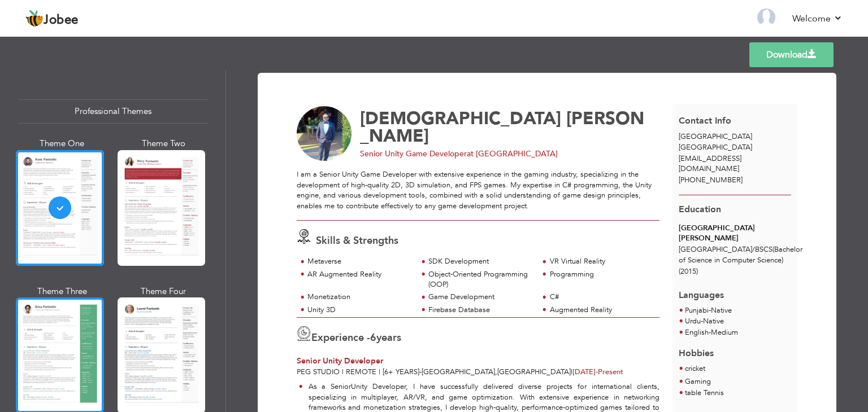 The image size is (868, 412). I want to click on span: (2015), so click(688, 272).